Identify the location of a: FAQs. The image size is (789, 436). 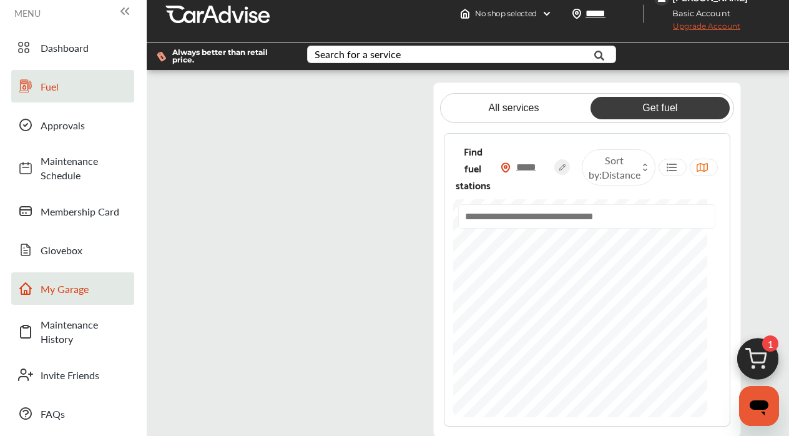
(72, 413).